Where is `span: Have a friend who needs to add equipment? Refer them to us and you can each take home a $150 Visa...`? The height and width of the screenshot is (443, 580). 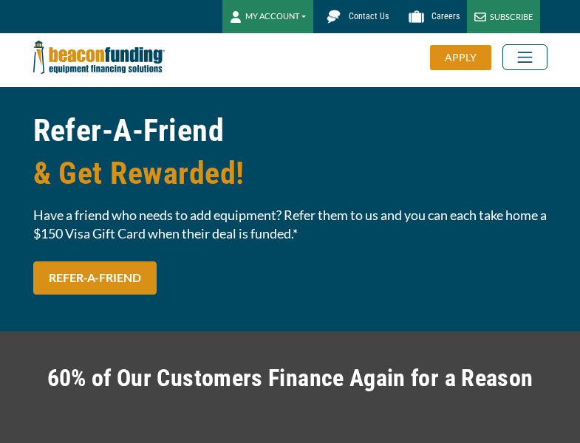 span: Have a friend who needs to add equipment? Refer them to us and you can each take home a $150 Visa... is located at coordinates (290, 225).